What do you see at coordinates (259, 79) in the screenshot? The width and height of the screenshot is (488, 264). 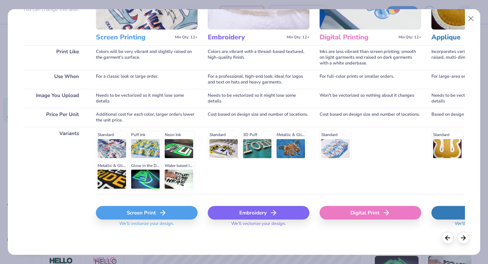 I see `div: For a professional, high-end look; ideal for logos and text on hats and heavy garments.` at bounding box center [259, 79].